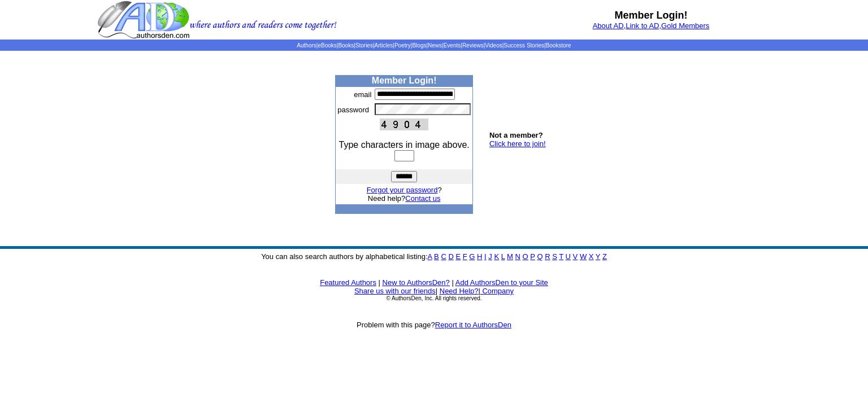 The image size is (868, 412). What do you see at coordinates (404, 145) in the screenshot?
I see `font: Type characters in image above.` at bounding box center [404, 145].